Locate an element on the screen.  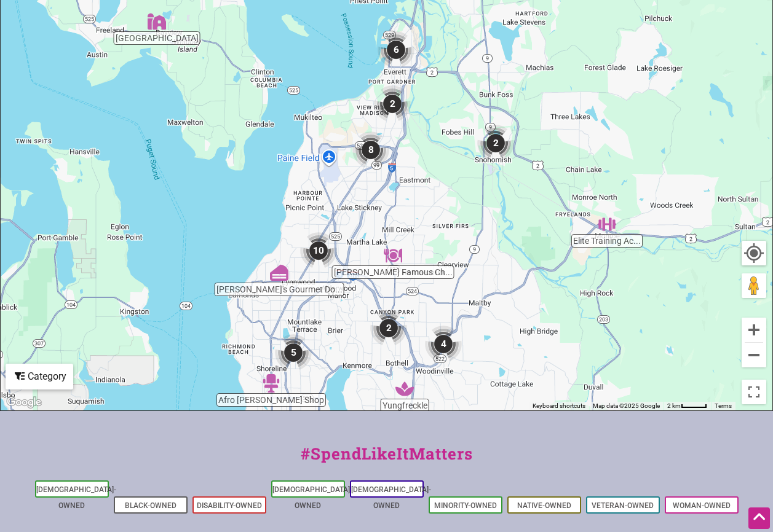
span: Map data ©2025 Google is located at coordinates (626, 406).